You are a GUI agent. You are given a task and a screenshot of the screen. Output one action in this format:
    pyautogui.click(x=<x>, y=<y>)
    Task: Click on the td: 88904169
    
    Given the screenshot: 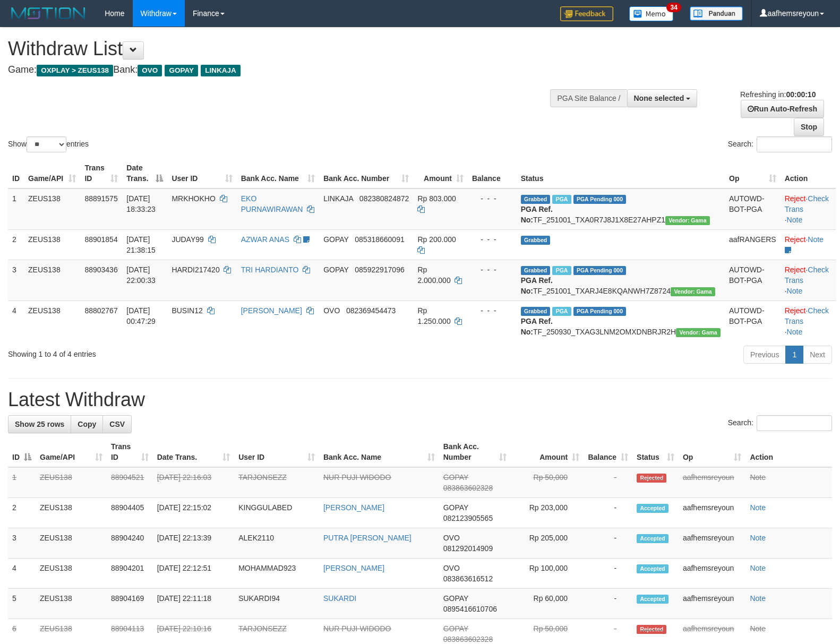 What is the action you would take?
    pyautogui.click(x=130, y=604)
    